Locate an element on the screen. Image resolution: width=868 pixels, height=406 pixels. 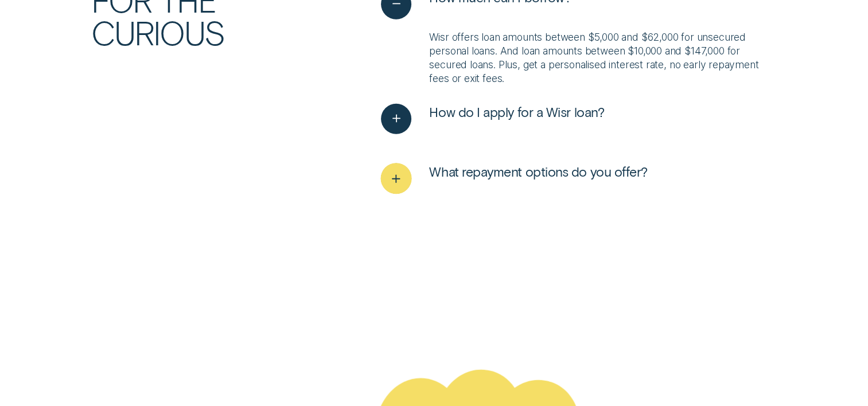
span: What repayment options do you offer? is located at coordinates (538, 172).